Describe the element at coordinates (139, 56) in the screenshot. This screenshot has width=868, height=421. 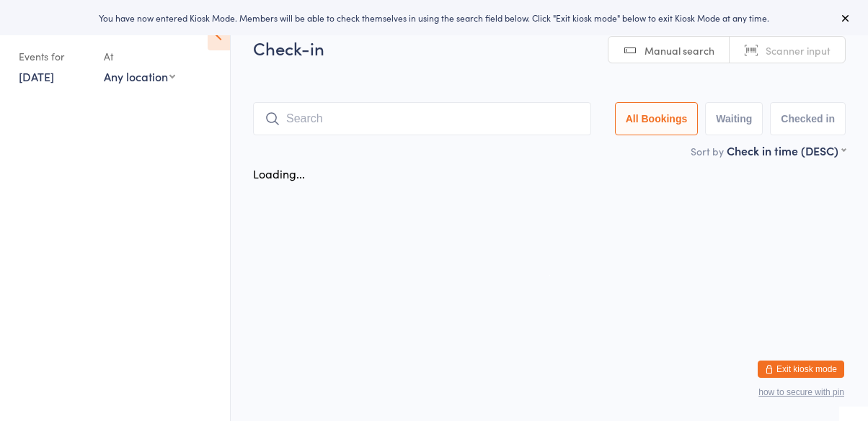
I see `div: At` at that location.